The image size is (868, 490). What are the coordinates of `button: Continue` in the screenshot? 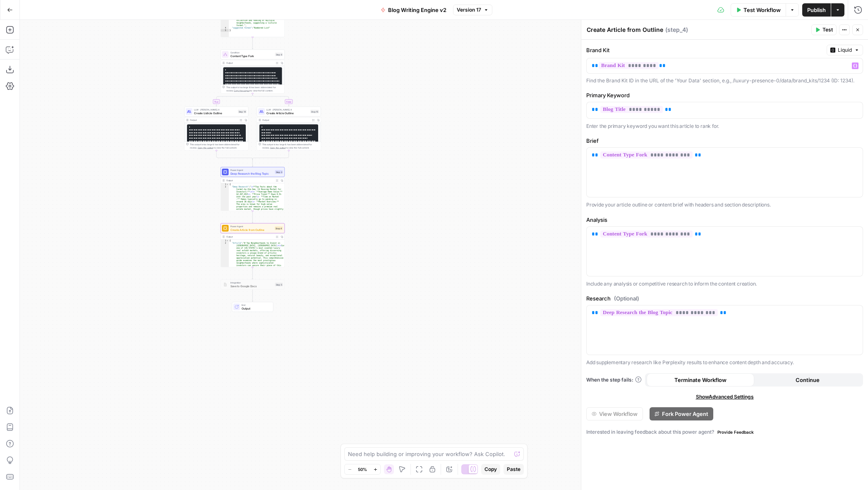 It's located at (808, 380).